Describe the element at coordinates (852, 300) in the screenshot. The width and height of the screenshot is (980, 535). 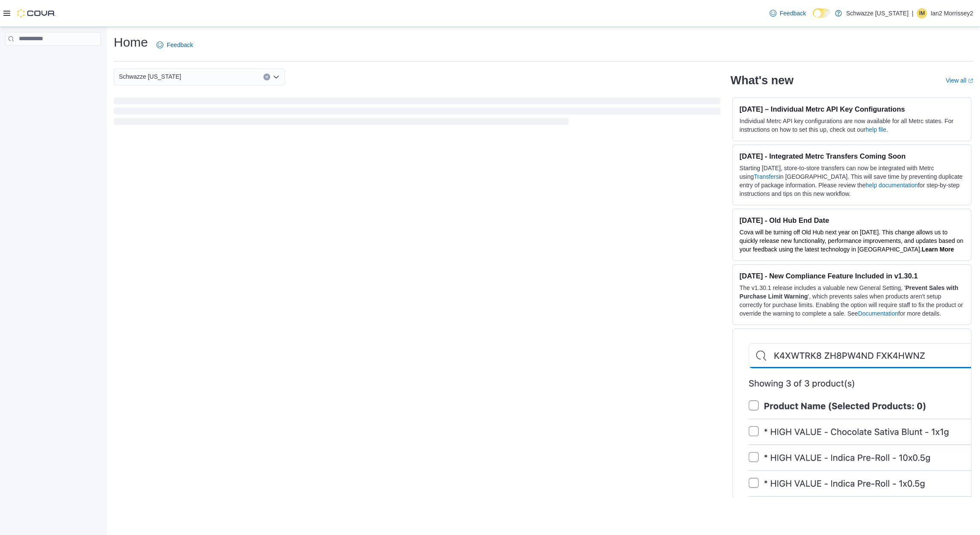
I see `p: The v1.30.1 release includes a valuable new General Setting, ' ', which prevents sales when produ...` at that location.